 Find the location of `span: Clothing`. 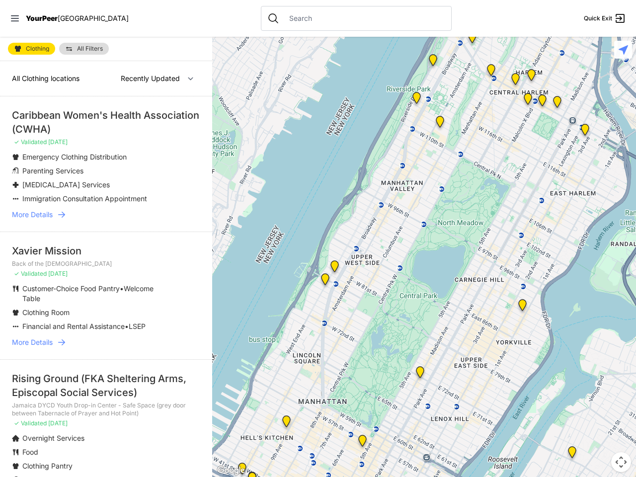

span: Clothing is located at coordinates (37, 49).